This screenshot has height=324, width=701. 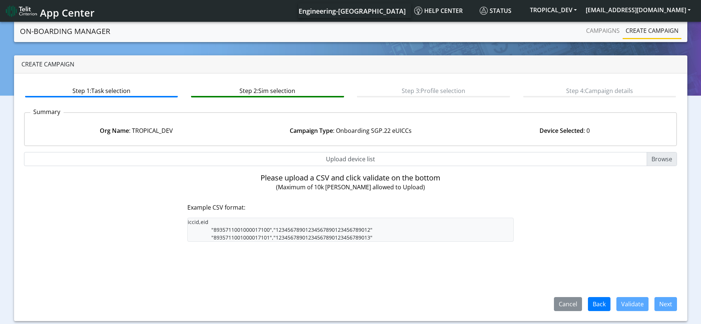 I want to click on a: Status, so click(x=501, y=11).